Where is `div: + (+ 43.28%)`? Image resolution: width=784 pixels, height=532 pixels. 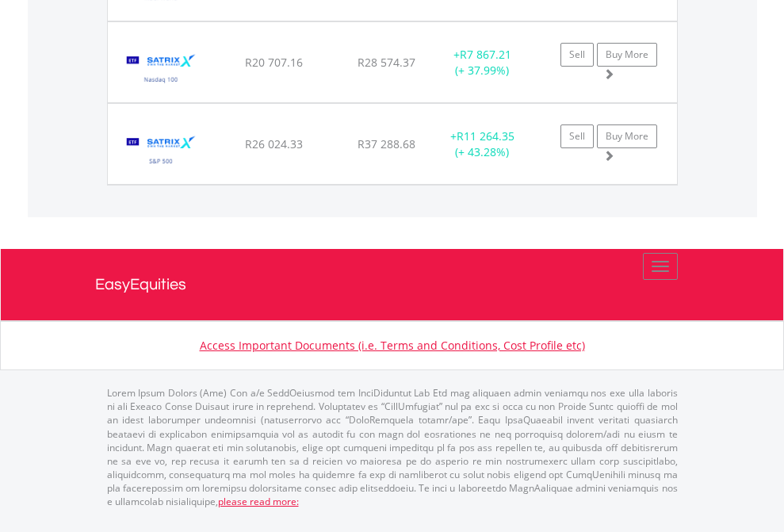
div: + (+ 43.28%) is located at coordinates (482, 145).